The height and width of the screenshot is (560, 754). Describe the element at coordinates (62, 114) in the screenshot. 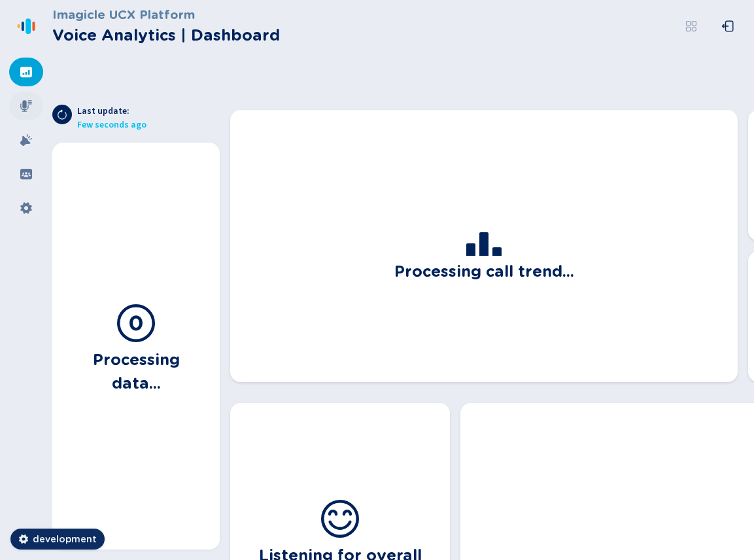

I see `svg: arrow-clockwise` at that location.